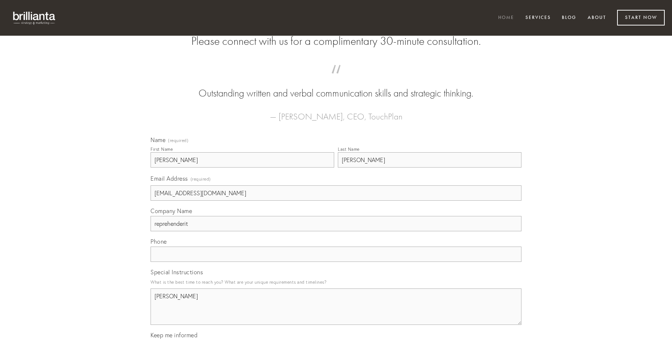  Describe the element at coordinates (336, 86) in the screenshot. I see `blockquote: Outstanding written and verbal communication skills and strategic thinking.` at that location.